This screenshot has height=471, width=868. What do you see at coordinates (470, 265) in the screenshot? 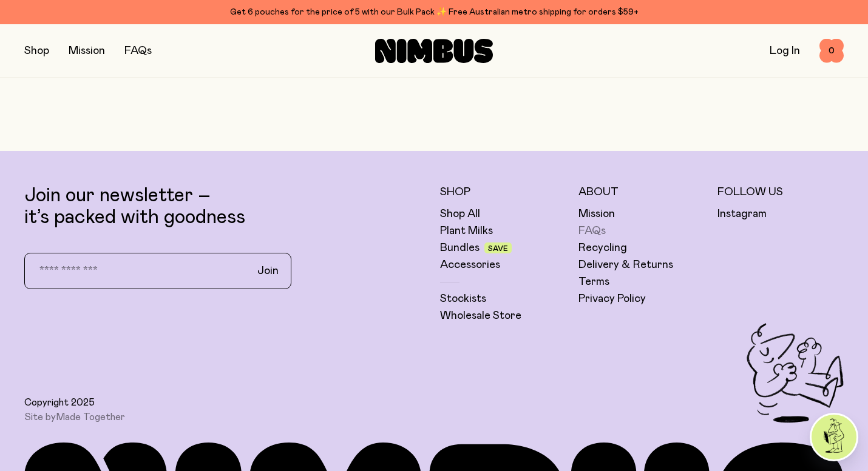
I see `a: Accessories` at bounding box center [470, 265].